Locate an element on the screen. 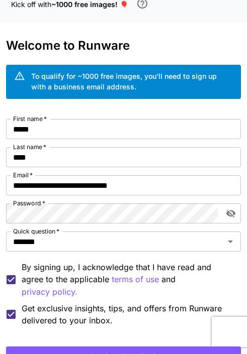  h3: Welcome to Runware is located at coordinates (123, 46).